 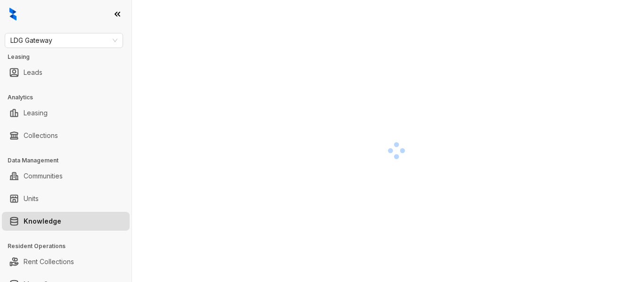 I want to click on h3: Leasing, so click(x=70, y=57).